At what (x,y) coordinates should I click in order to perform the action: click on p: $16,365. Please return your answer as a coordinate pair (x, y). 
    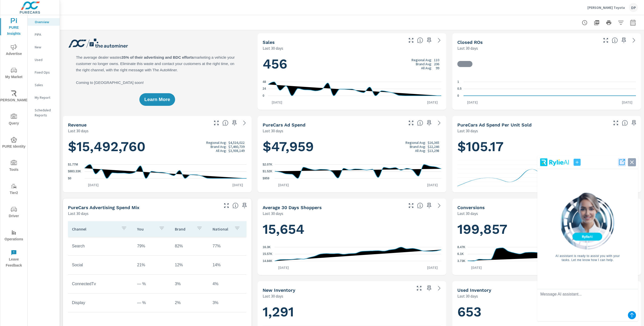
    Looking at the image, I should click on (434, 143).